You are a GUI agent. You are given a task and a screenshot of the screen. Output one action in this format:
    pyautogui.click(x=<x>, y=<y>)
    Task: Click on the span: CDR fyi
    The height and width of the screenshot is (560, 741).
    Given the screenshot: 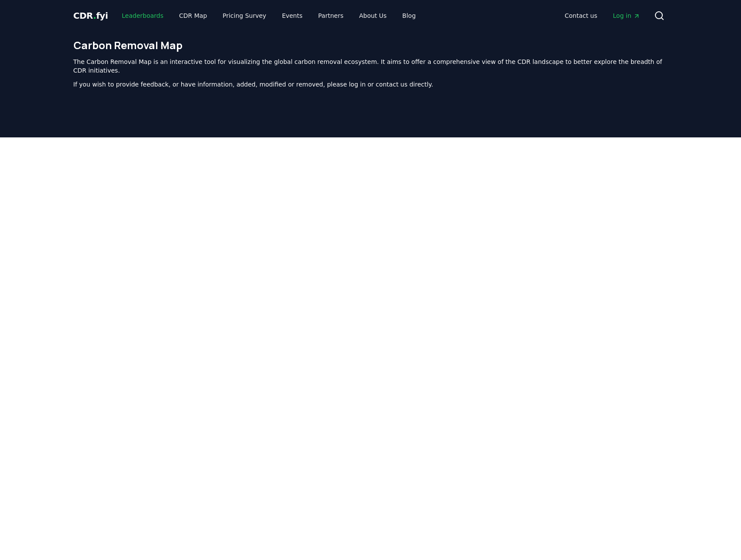 What is the action you would take?
    pyautogui.click(x=91, y=16)
    